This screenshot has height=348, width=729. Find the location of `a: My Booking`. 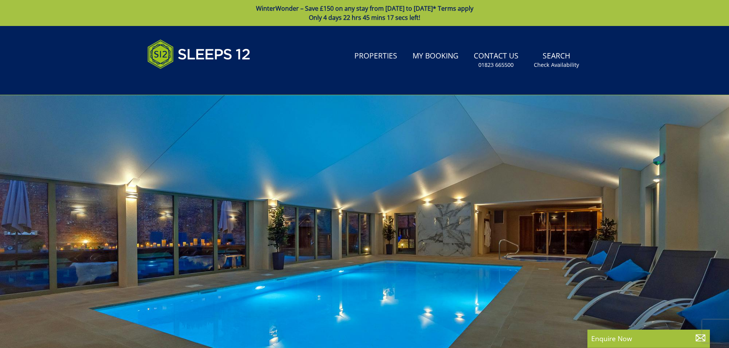

a: My Booking is located at coordinates (435, 56).